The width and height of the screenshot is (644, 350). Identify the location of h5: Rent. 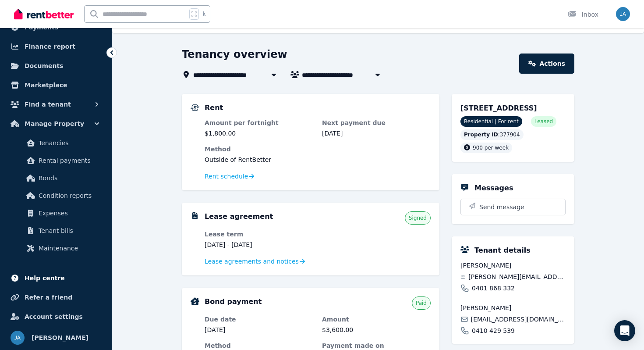
(214, 108).